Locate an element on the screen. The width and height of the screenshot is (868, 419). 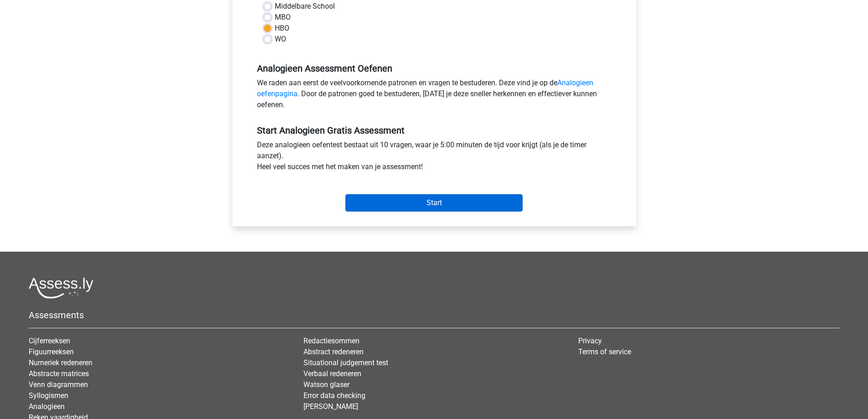
a: Venn diagrammen is located at coordinates (58, 384).